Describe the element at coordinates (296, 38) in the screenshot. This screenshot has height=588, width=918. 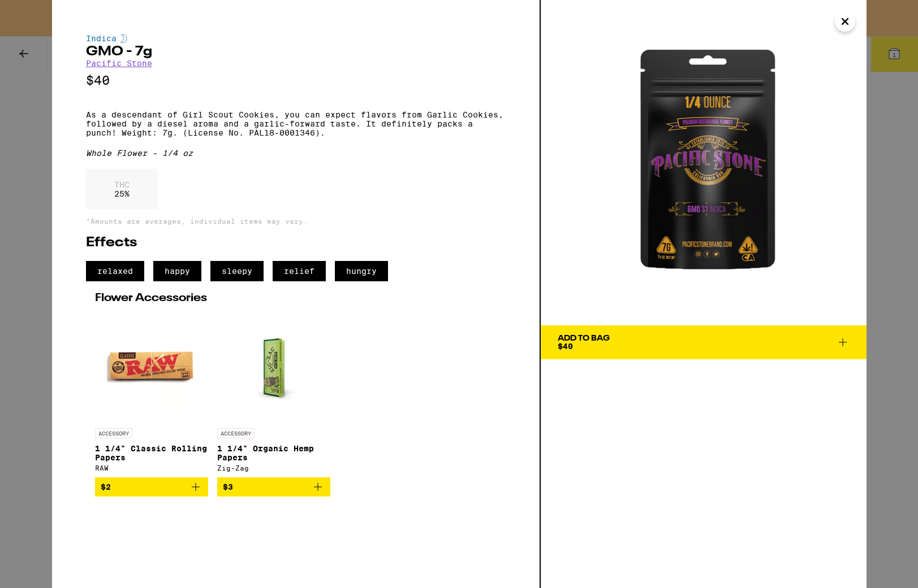
I see `div: Indica` at that location.